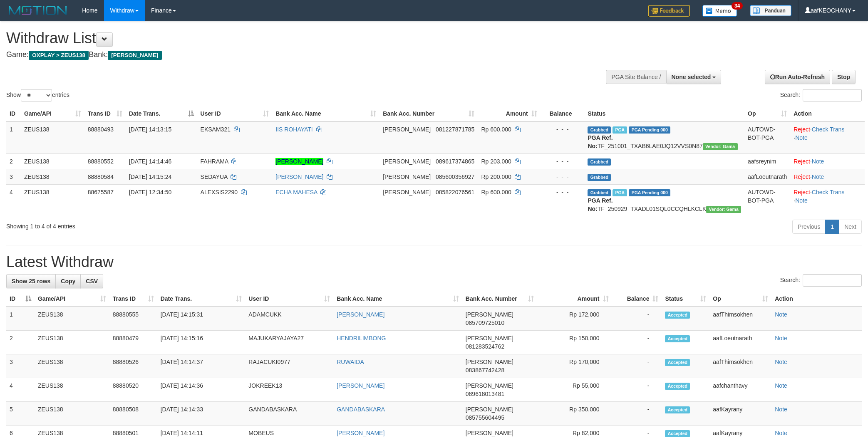  Describe the element at coordinates (289, 366) in the screenshot. I see `td: RAJACUKI0977` at that location.